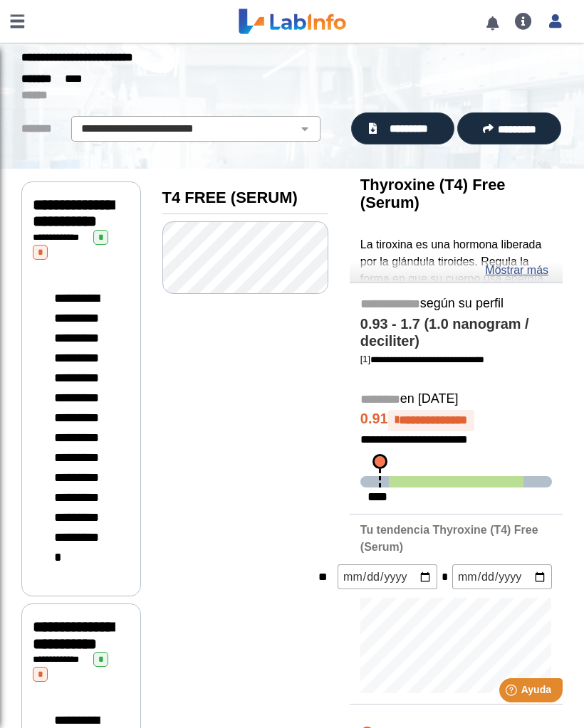  Describe the element at coordinates (433, 193) in the screenshot. I see `b: Thyroxine (T4) Free (Serum)` at that location.